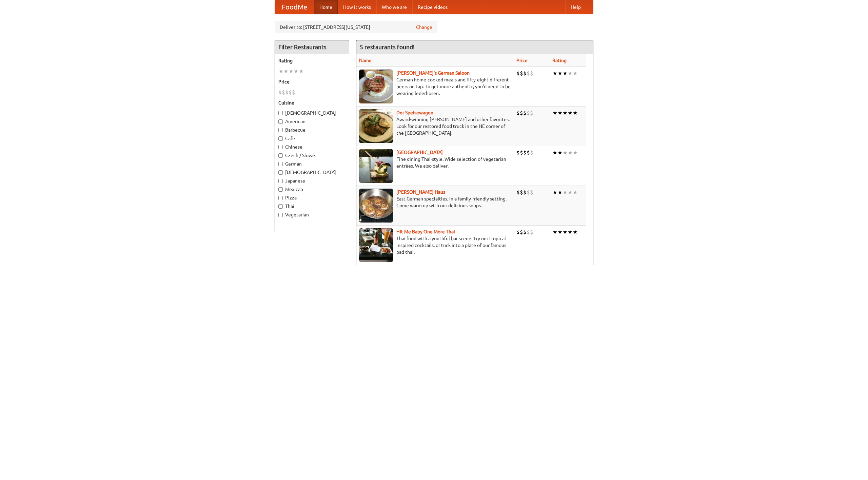 The width and height of the screenshot is (868, 480). I want to click on input: Thai, so click(280, 207).